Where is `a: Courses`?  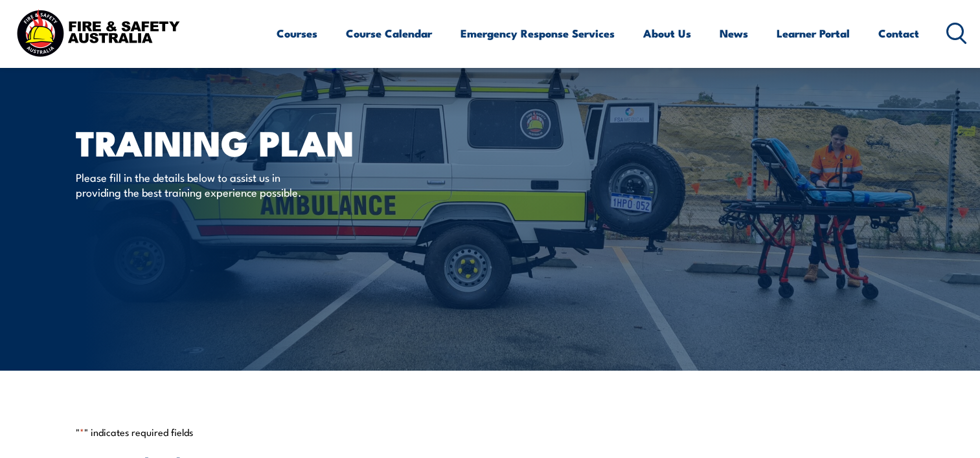 a: Courses is located at coordinates (297, 33).